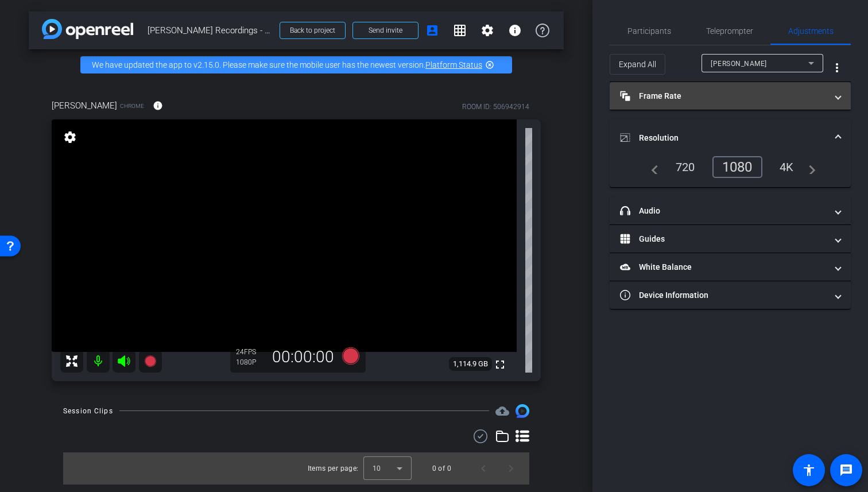  Describe the element at coordinates (730, 96) in the screenshot. I see `mat-expansion-panel-header: Frame Rate` at that location.